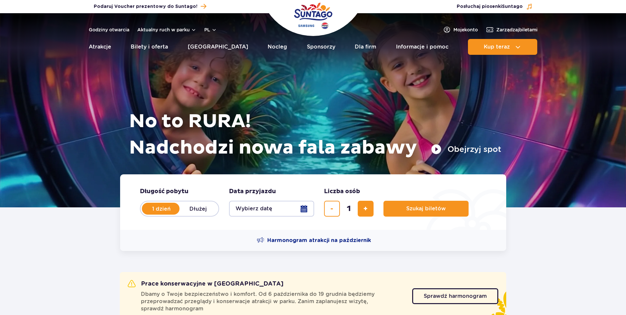  Describe the element at coordinates (321, 47) in the screenshot. I see `a: Sponsorzy` at that location.